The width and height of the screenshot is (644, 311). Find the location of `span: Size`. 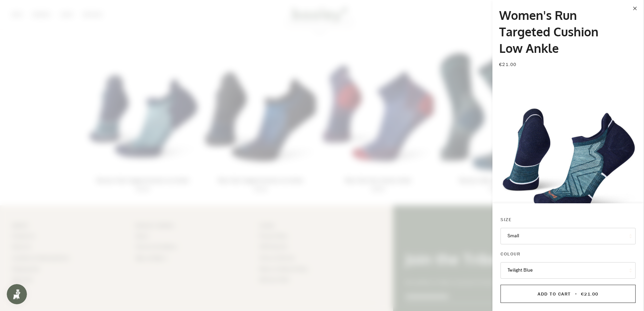

span: Size is located at coordinates (506, 219).